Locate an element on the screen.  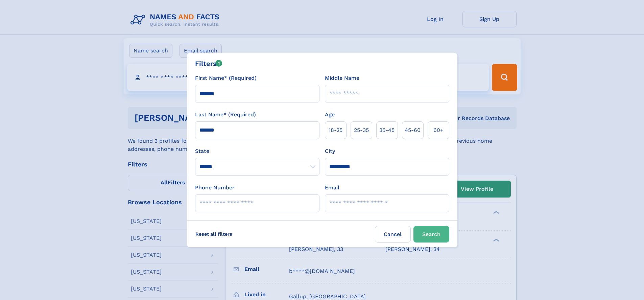
label: First Name* (Required) is located at coordinates (226, 78).